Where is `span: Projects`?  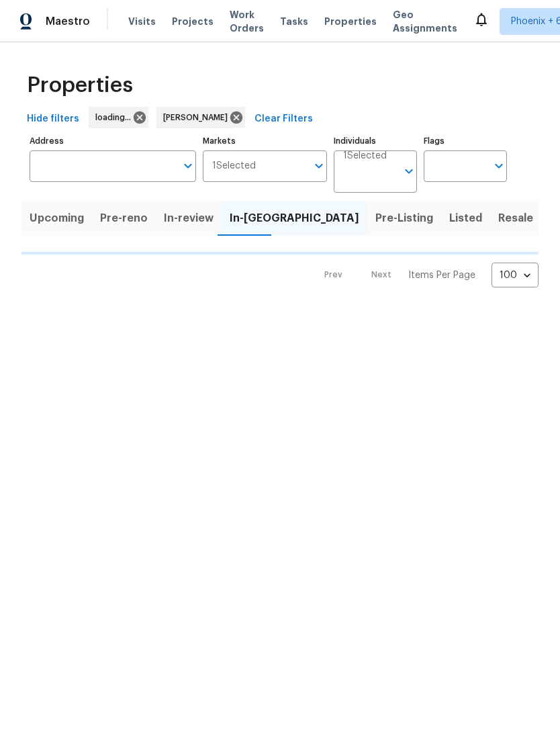 span: Projects is located at coordinates (193, 22).